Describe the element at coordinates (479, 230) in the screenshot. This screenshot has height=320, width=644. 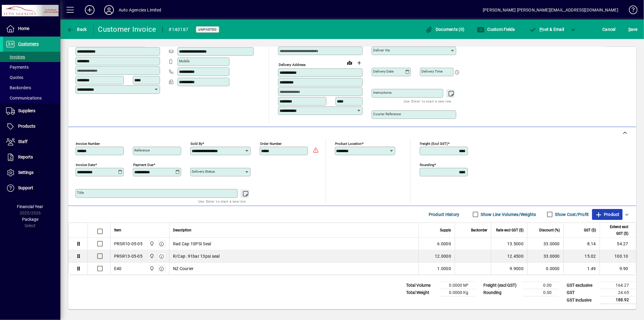
I see `span: Backorder` at that location.